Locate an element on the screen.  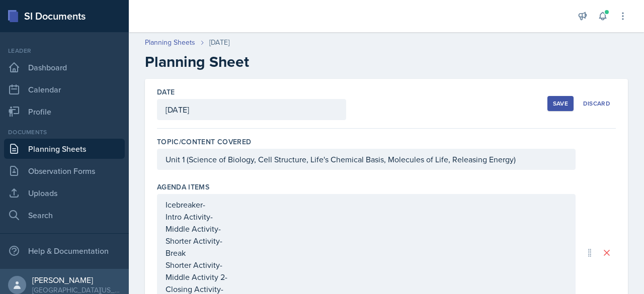
p: Middle Activity- is located at coordinates (366, 229).